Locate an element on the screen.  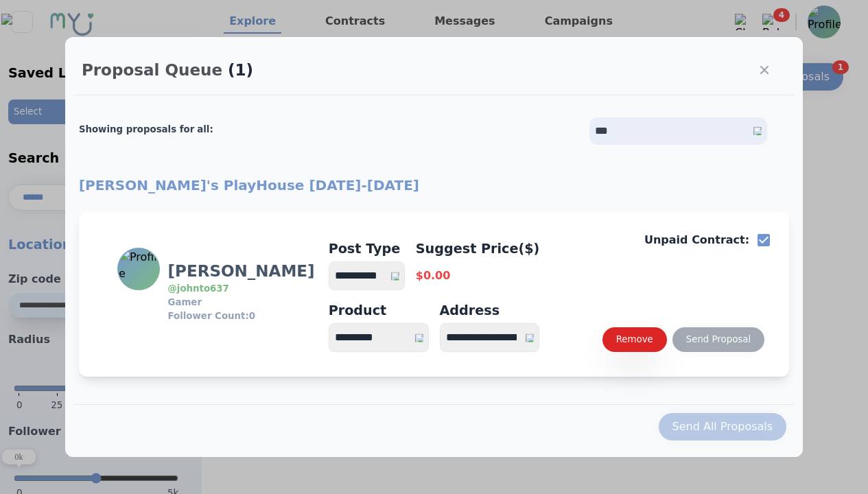
button: Send Proposal is located at coordinates (719, 339).